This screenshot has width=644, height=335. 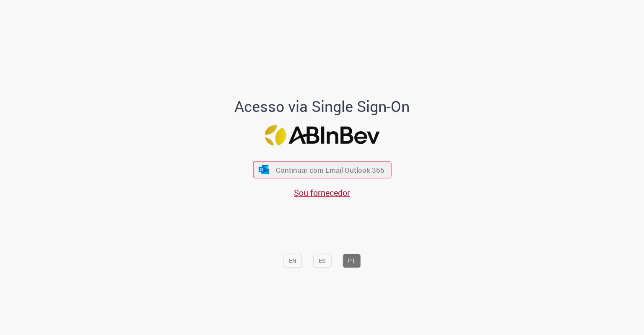 I want to click on button: ícone Azure/Microsoft 360 Continuar com Email Outlook 365, so click(x=322, y=170).